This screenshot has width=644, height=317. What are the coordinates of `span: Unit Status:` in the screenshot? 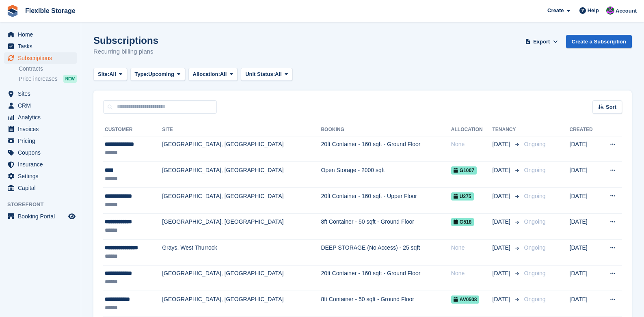 It's located at (260, 75).